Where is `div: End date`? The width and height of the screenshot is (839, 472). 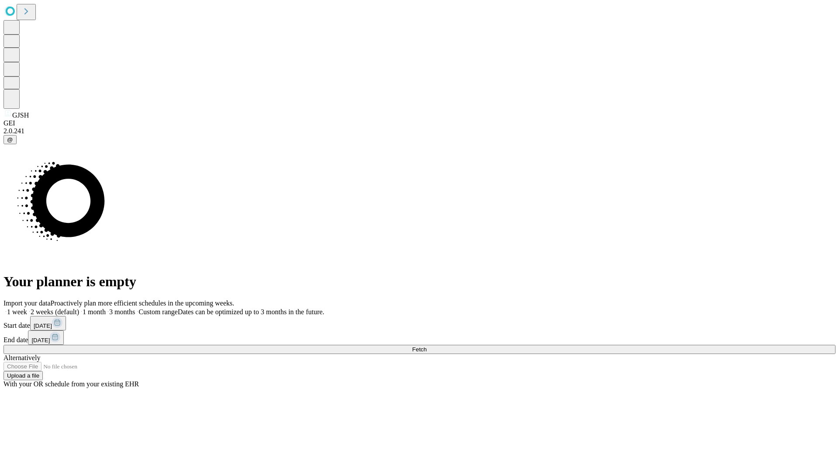
div: End date is located at coordinates (419, 337).